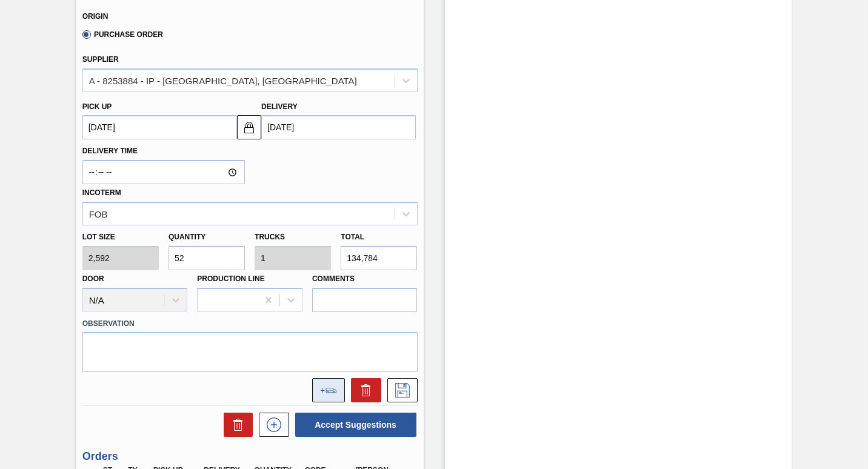 This screenshot has width=868, height=469. Describe the element at coordinates (249, 128) in the screenshot. I see `img: locked` at that location.